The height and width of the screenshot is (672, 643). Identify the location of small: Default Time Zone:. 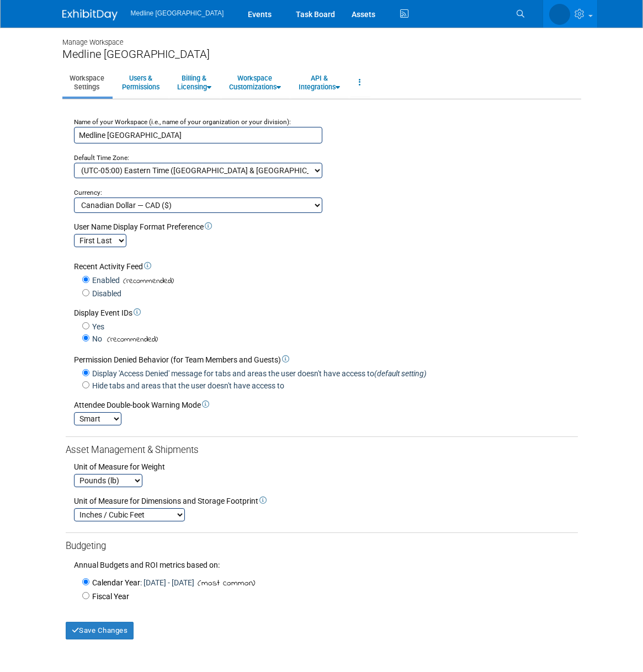
(102, 158).